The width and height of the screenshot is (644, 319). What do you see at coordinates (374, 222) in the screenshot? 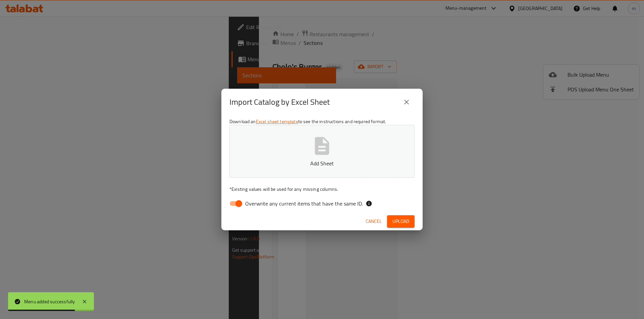
I see `span: Cancel` at bounding box center [374, 222].